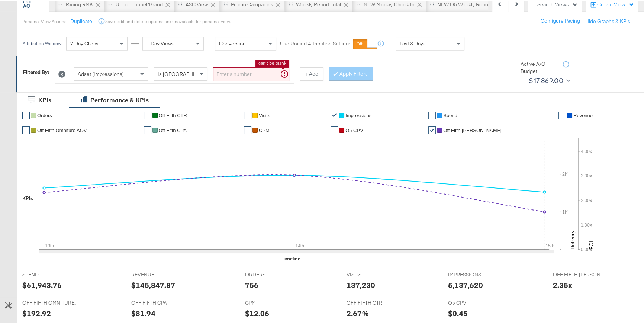  Describe the element at coordinates (42, 284) in the screenshot. I see `div: $61,943.76` at that location.